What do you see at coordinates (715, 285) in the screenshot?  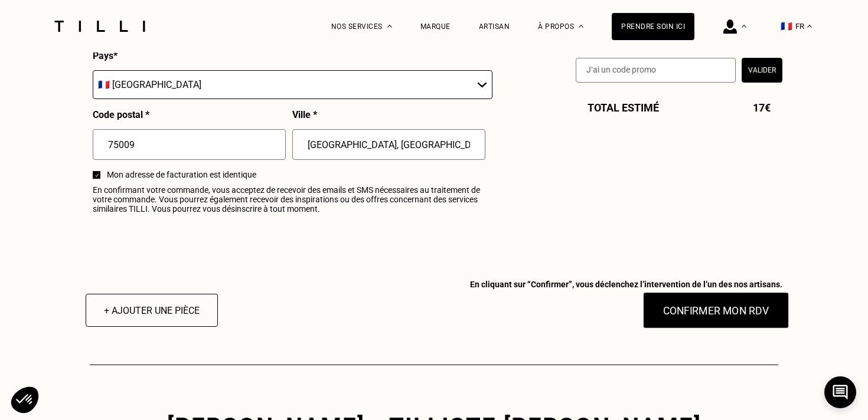 I see `span: En cliquant sur “Confirmer”, vous déclenchez l’intervention de l’un des nos artisans.` at bounding box center [715, 285].